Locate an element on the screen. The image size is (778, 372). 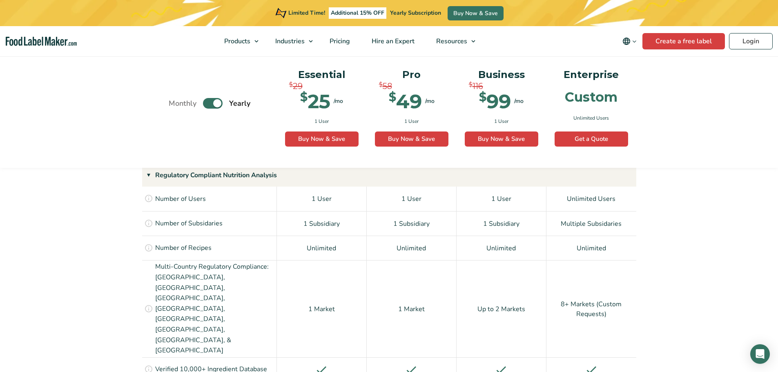
p: Number of Users is located at coordinates (180, 199).